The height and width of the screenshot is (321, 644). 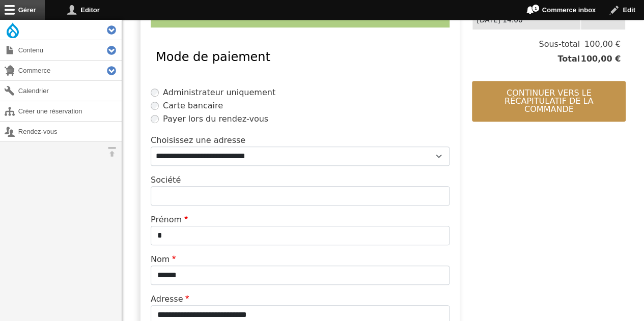 I want to click on span: Total, so click(x=569, y=59).